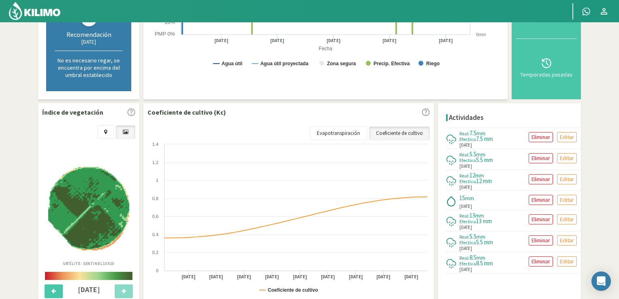 Image resolution: width=619 pixels, height=299 pixels. Describe the element at coordinates (155, 199) in the screenshot. I see `text: 0.8` at that location.